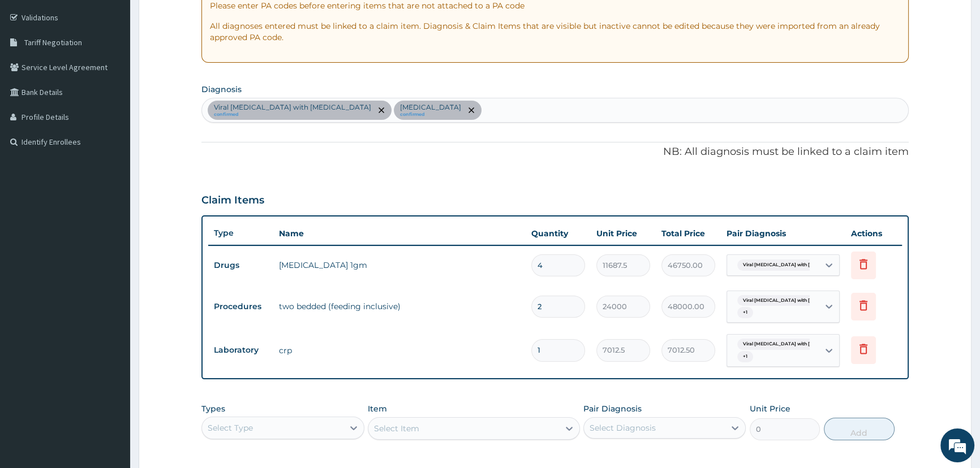 Image resolution: width=980 pixels, height=468 pixels. I want to click on th: Pair Diagnosis, so click(783, 234).